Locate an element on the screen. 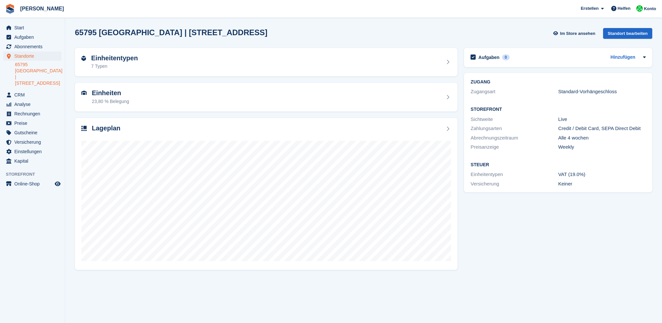 The height and width of the screenshot is (323, 662). a: Standort bearbeiten is located at coordinates (627, 35).